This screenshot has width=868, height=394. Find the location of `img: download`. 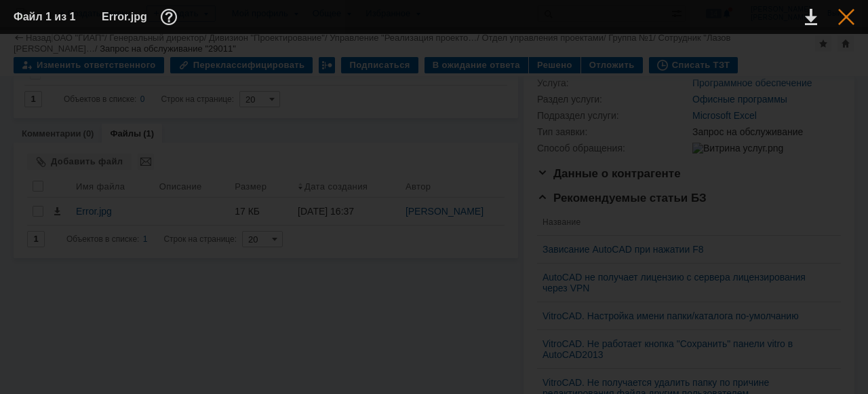

img: download is located at coordinates (434, 214).